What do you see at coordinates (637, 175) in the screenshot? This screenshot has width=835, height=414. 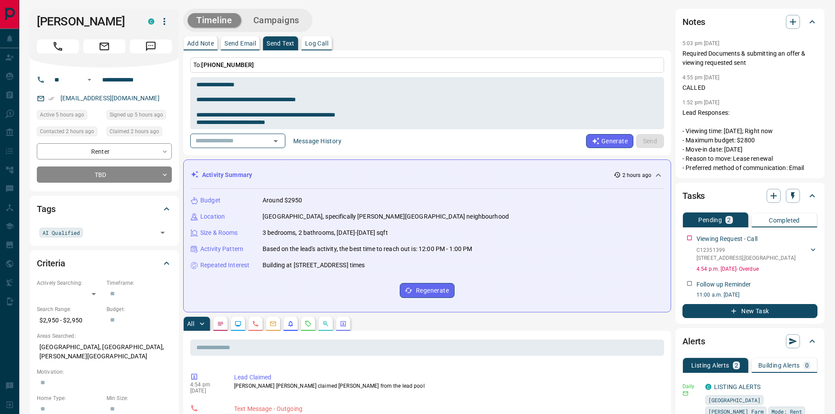 I see `p: 2 hours ago` at bounding box center [637, 175].